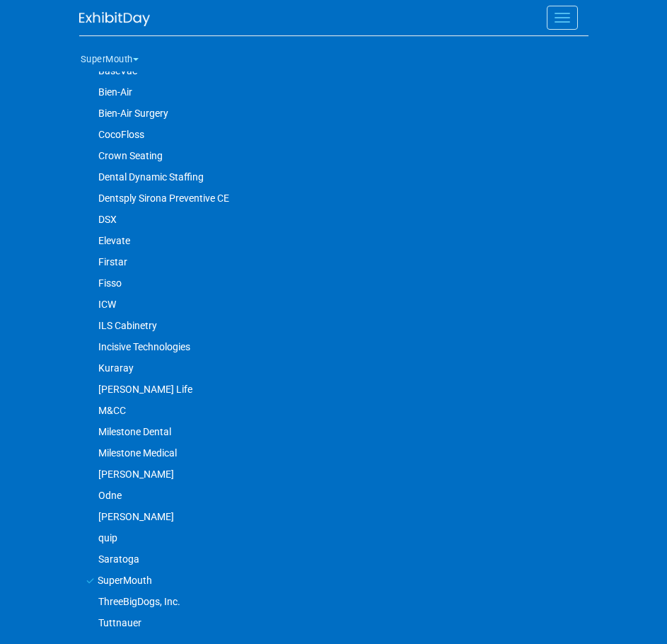 The height and width of the screenshot is (644, 667). What do you see at coordinates (328, 410) in the screenshot?
I see `a: M&CC` at bounding box center [328, 410].